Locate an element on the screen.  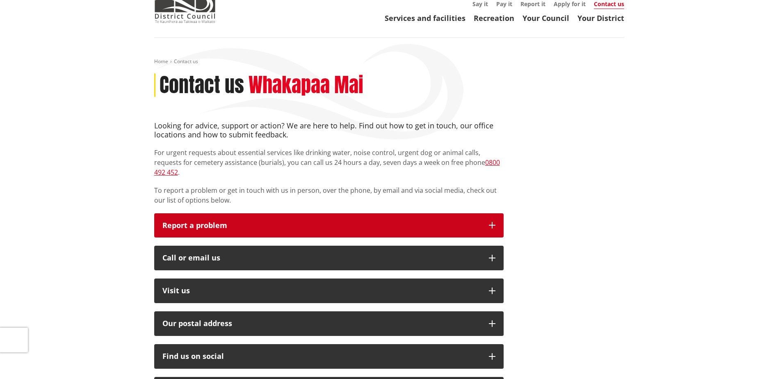
div: Find us on social is located at coordinates (322, 357).